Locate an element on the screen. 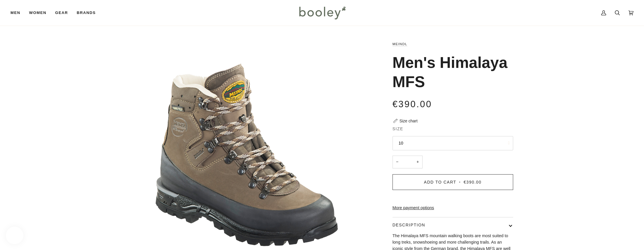  span: Size is located at coordinates (398, 129).